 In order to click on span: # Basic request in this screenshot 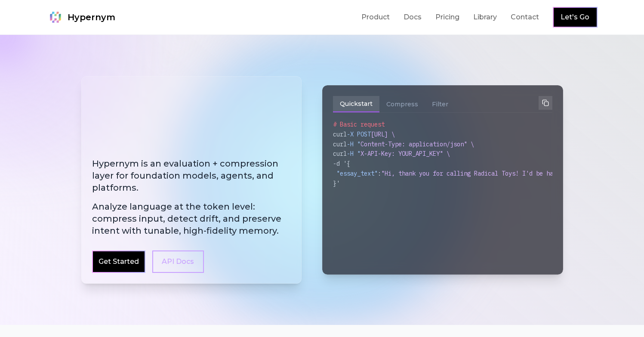, I will do `click(359, 124)`.